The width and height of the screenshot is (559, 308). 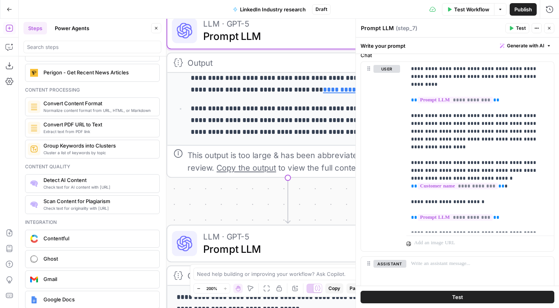 What do you see at coordinates (98, 259) in the screenshot?
I see `span: Ghost` at bounding box center [98, 259].